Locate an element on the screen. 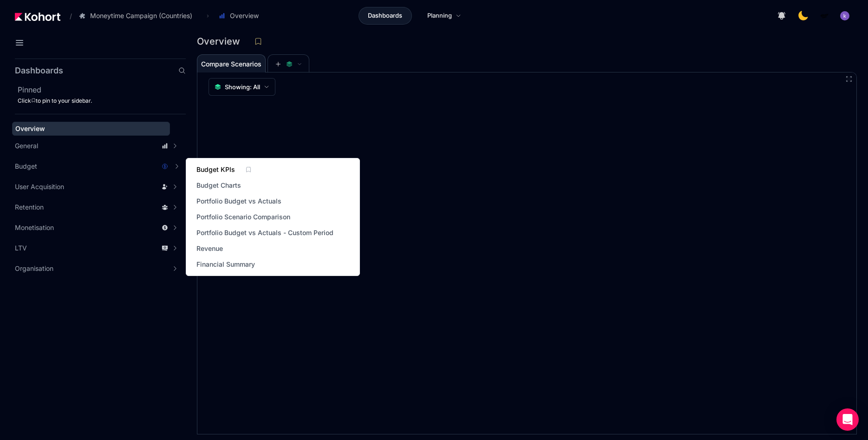 The height and width of the screenshot is (440, 868). span: Organisation is located at coordinates (34, 268).